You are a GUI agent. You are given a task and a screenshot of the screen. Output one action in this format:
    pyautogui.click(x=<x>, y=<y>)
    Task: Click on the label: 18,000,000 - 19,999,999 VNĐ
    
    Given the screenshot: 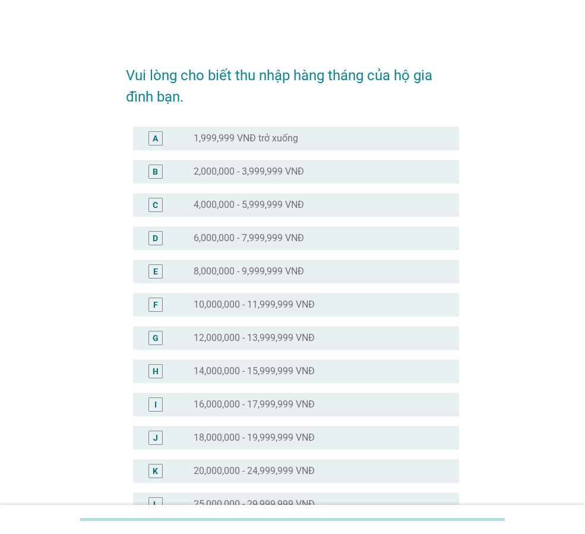 What is the action you would take?
    pyautogui.click(x=254, y=438)
    